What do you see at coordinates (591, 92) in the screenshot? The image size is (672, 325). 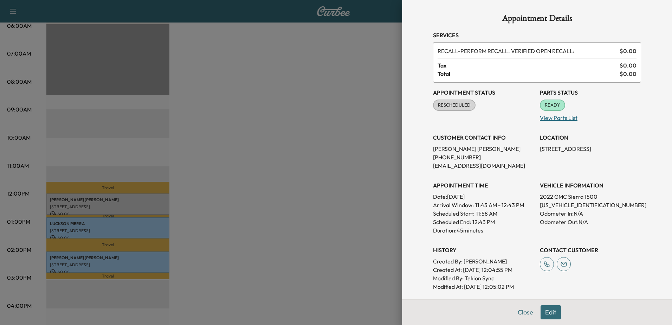 I see `h3: Parts Status` at bounding box center [591, 92].